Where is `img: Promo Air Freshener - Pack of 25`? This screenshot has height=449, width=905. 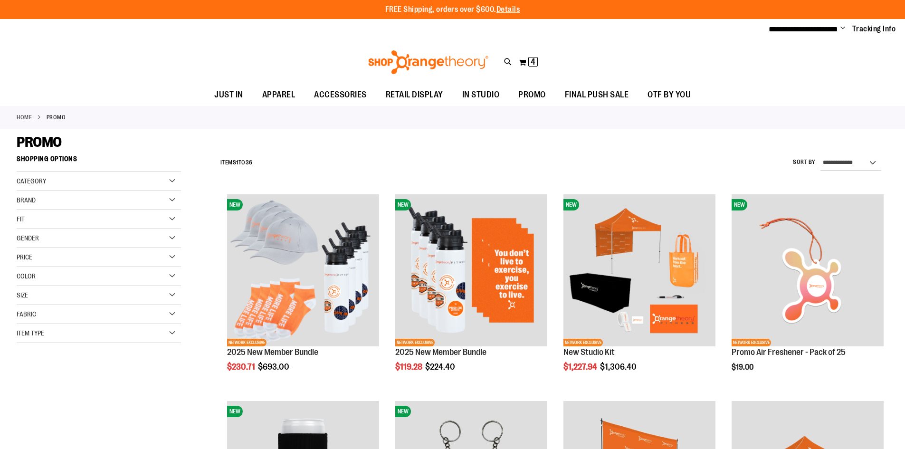 img: Promo Air Freshener - Pack of 25 is located at coordinates (807, 270).